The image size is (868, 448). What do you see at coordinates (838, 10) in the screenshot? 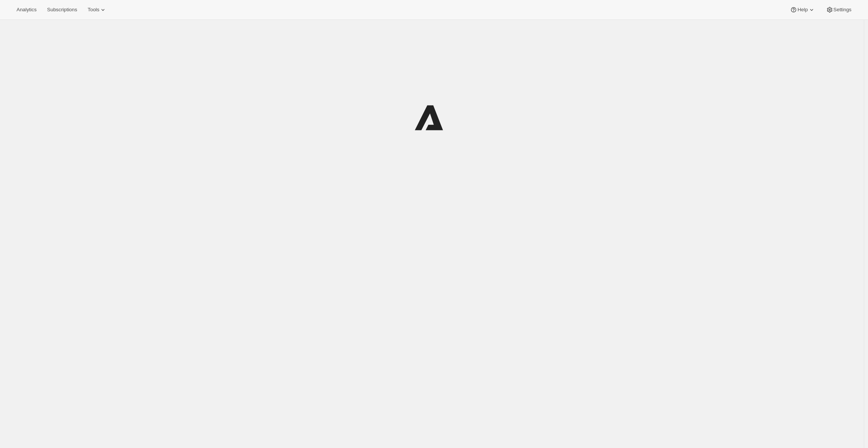
I see `button: Settings` at bounding box center [838, 10].